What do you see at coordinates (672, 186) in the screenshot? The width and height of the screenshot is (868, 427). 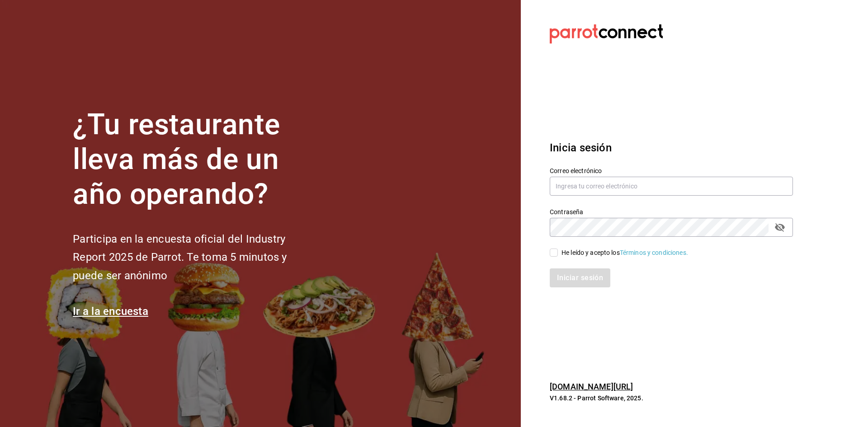 I see `input: Ingresa tu correo electrónico` at bounding box center [672, 186].